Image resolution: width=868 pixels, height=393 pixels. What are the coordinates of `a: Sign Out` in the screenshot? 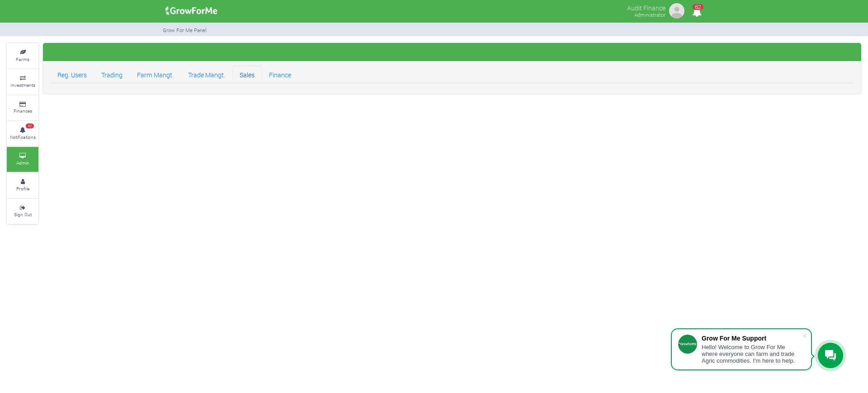 It's located at (23, 211).